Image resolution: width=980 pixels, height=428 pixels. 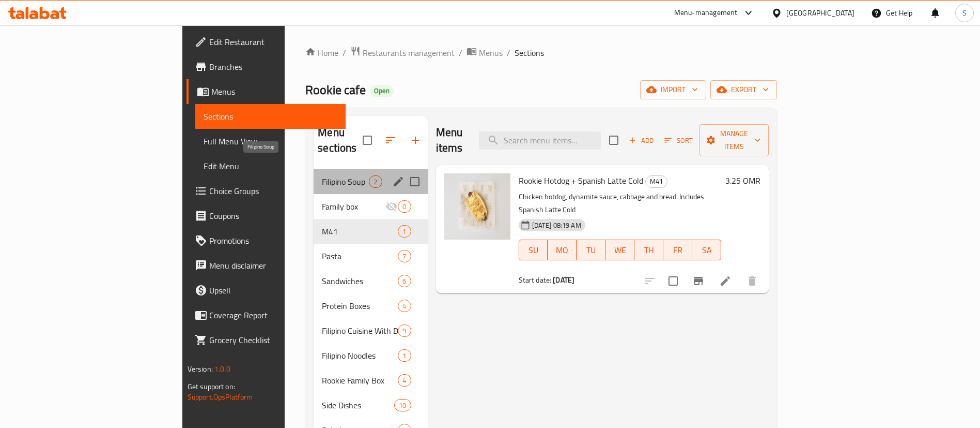 What do you see at coordinates (402, 405) in the screenshot?
I see `span: 10` at bounding box center [402, 405].